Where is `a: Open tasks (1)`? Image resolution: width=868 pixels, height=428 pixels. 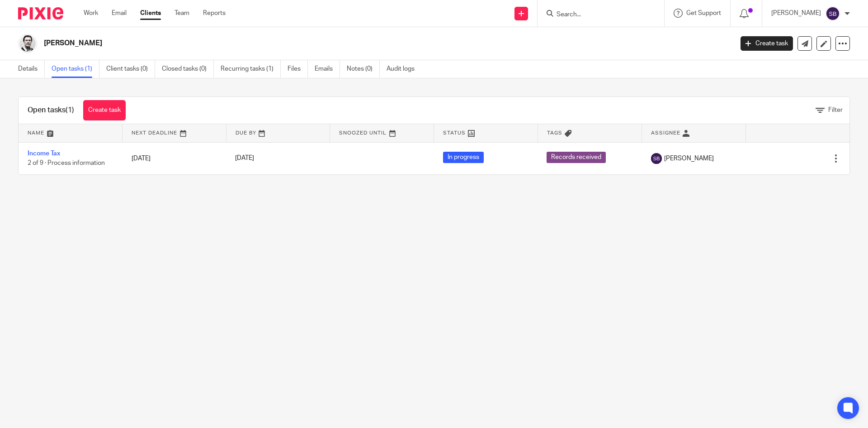 a: Open tasks (1) is located at coordinates (75, 69).